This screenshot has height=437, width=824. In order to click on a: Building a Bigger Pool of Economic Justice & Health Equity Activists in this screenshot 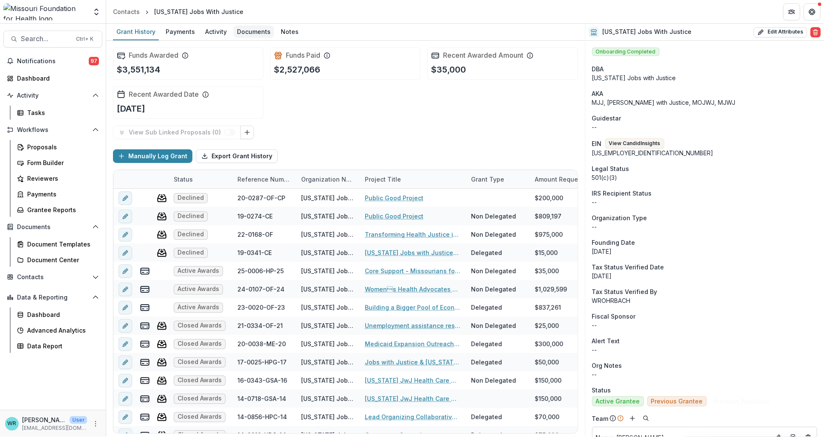, I will do `click(413, 307)`.